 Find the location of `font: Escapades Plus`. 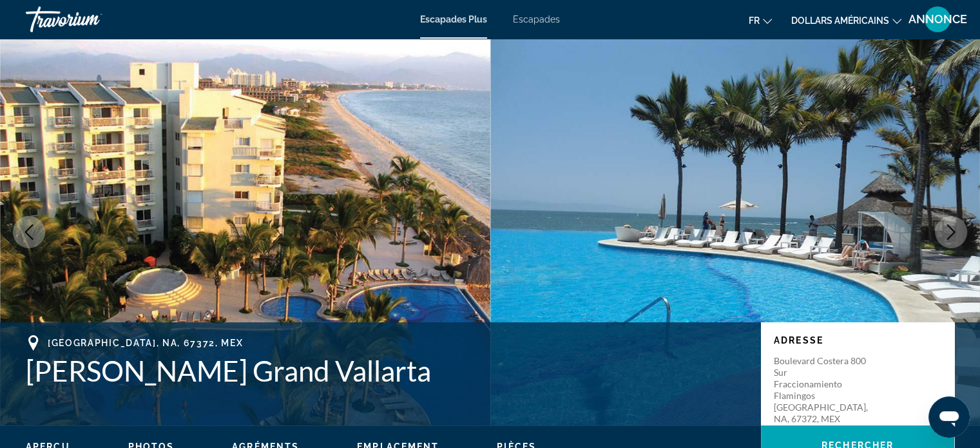

font: Escapades Plus is located at coordinates (453, 19).